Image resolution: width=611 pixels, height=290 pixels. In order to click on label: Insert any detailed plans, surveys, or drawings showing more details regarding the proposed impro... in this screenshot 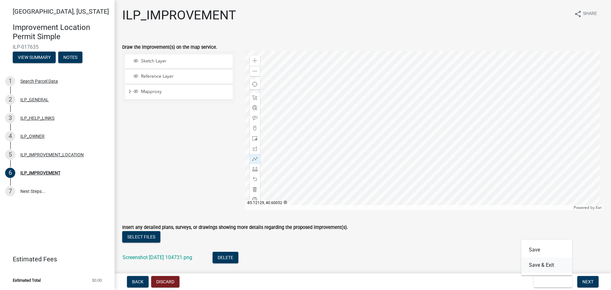, I will do `click(235, 228)`.